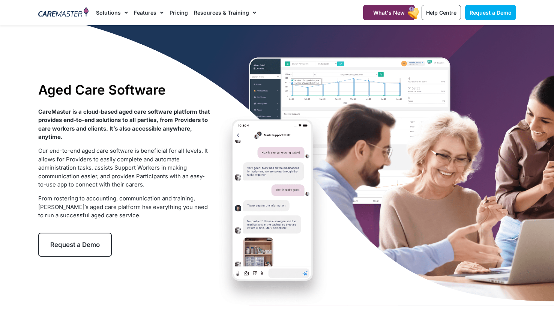 The height and width of the screenshot is (328, 554). I want to click on span: What's New, so click(389, 12).